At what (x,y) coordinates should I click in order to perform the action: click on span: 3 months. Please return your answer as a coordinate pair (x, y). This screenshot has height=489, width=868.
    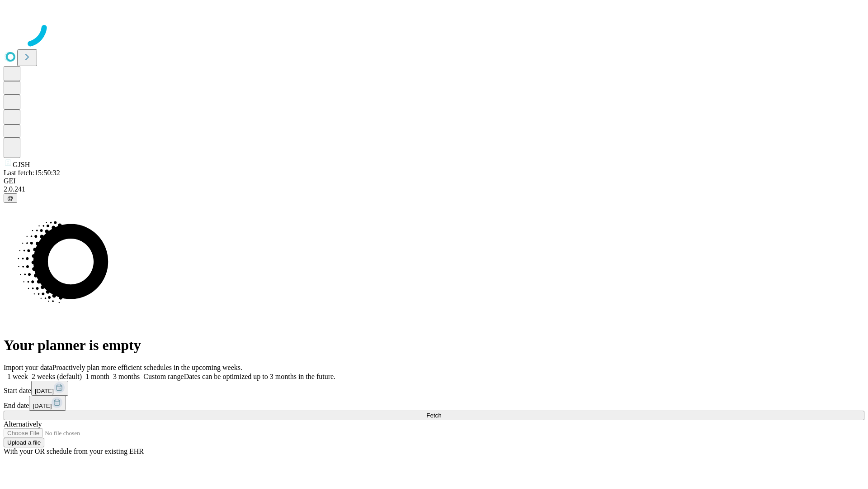
    Looking at the image, I should click on (126, 376).